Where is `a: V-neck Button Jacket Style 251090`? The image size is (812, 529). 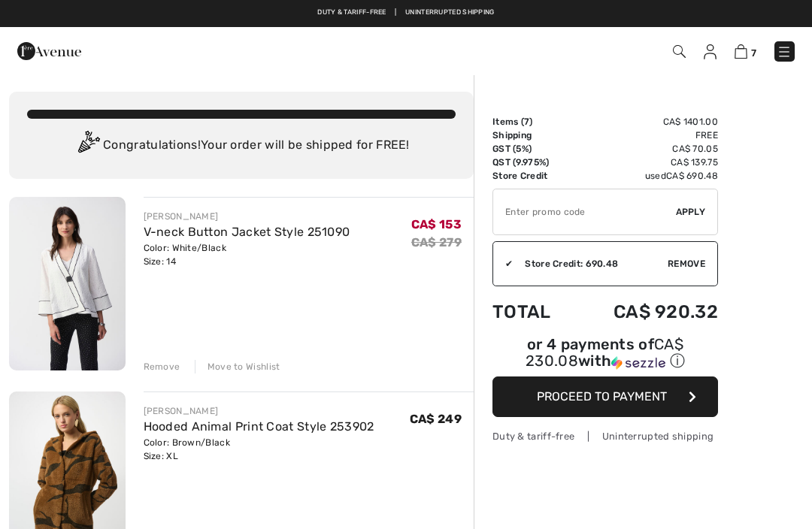 a: V-neck Button Jacket Style 251090 is located at coordinates (246, 231).